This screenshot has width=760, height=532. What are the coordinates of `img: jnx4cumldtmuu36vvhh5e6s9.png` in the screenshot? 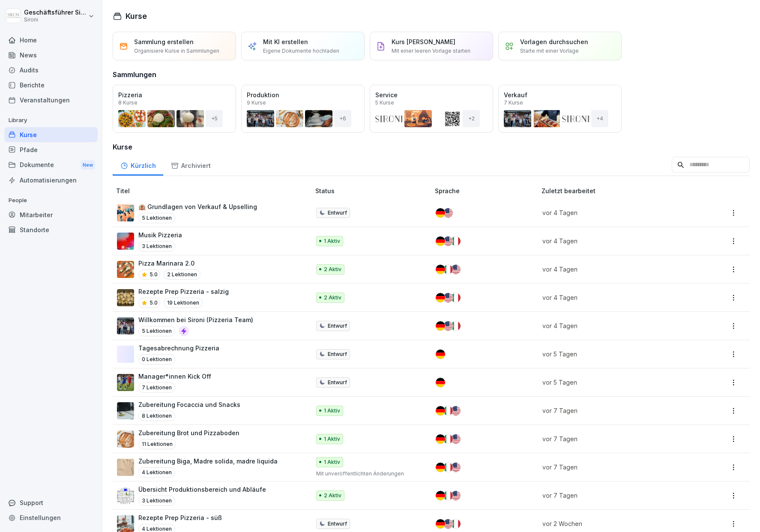 It's located at (126, 270).